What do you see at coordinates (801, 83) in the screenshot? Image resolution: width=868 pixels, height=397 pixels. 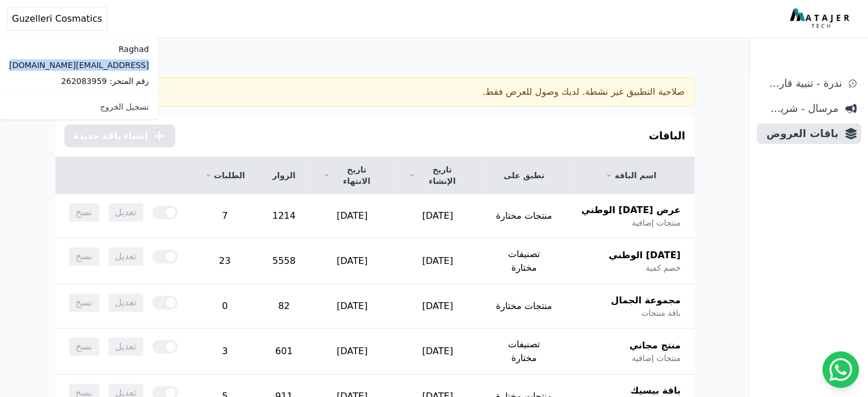 I see `span: ندرة - تنبية قارب علي النفاذ` at bounding box center [801, 83].